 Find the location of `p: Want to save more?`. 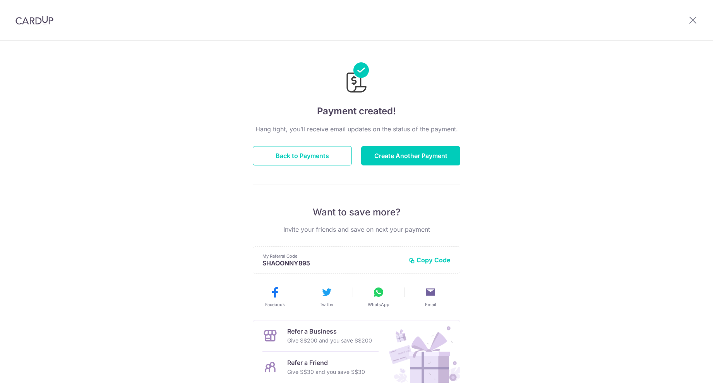

p: Want to save more? is located at coordinates (357, 212).